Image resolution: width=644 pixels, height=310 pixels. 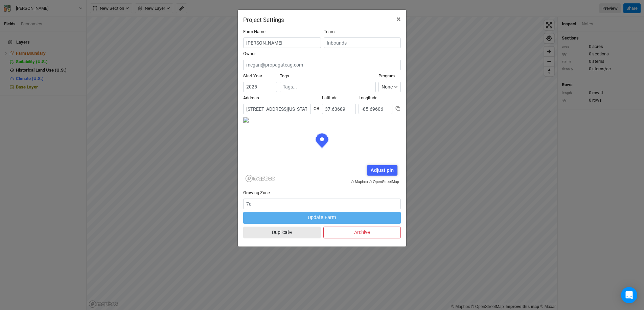 What do you see at coordinates (399, 19) in the screenshot?
I see `button: Close` at bounding box center [399, 19].